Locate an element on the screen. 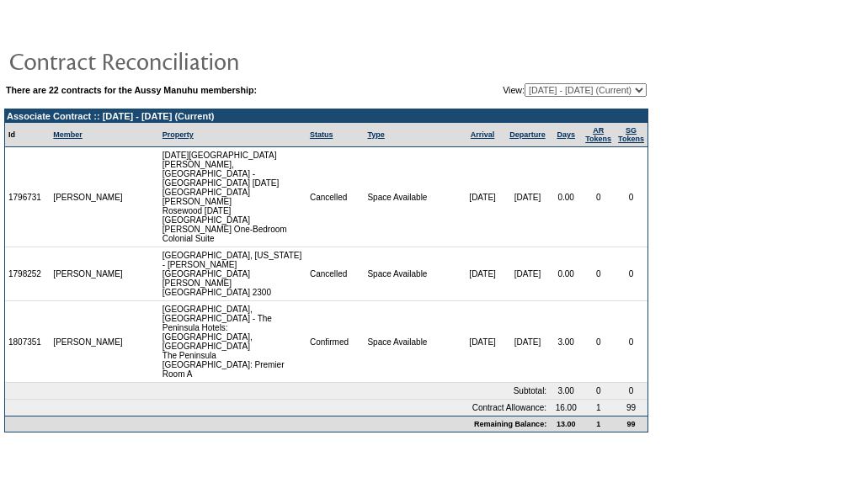 The image size is (842, 504). a: Property is located at coordinates (178, 135).